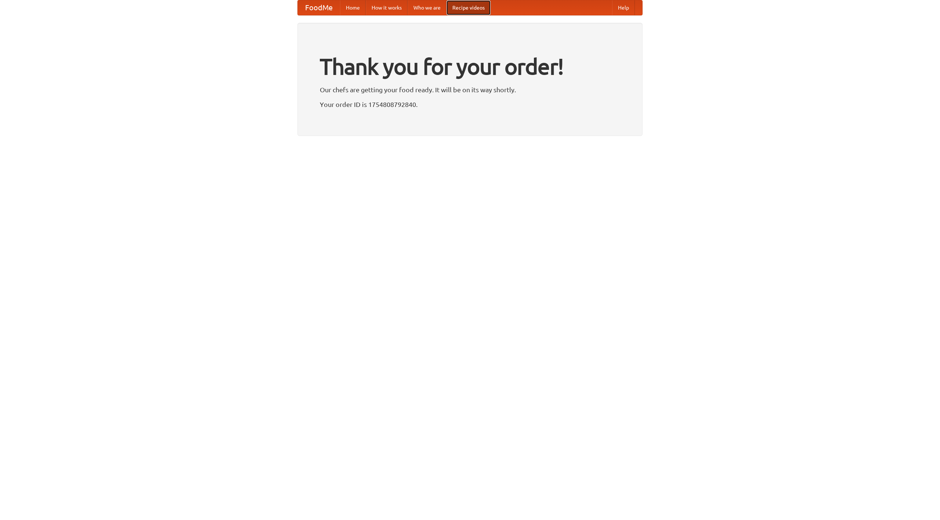 This screenshot has height=520, width=940. What do you see at coordinates (353, 8) in the screenshot?
I see `a: Home` at bounding box center [353, 8].